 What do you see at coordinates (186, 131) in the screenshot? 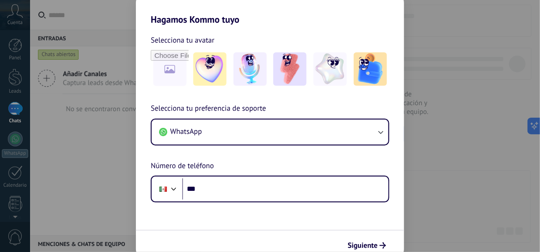
I see `span: WhatsApp` at bounding box center [186, 131].